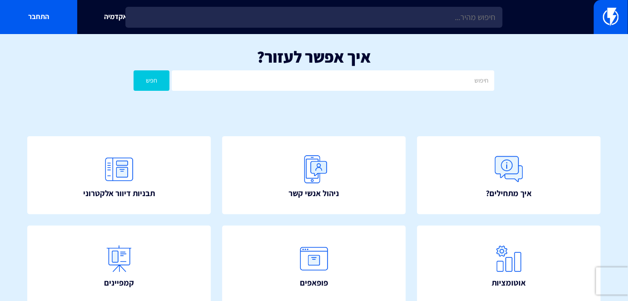 Image resolution: width=628 pixels, height=301 pixels. What do you see at coordinates (314, 194) in the screenshot?
I see `span: ניהול אנשי קשר` at bounding box center [314, 194].